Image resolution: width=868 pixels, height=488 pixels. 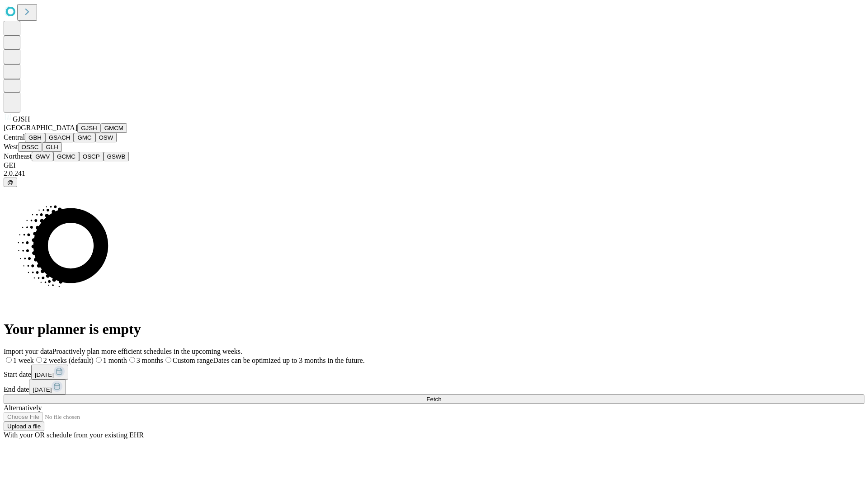 What do you see at coordinates (91, 157) in the screenshot?
I see `button: OSCP` at bounding box center [91, 157].